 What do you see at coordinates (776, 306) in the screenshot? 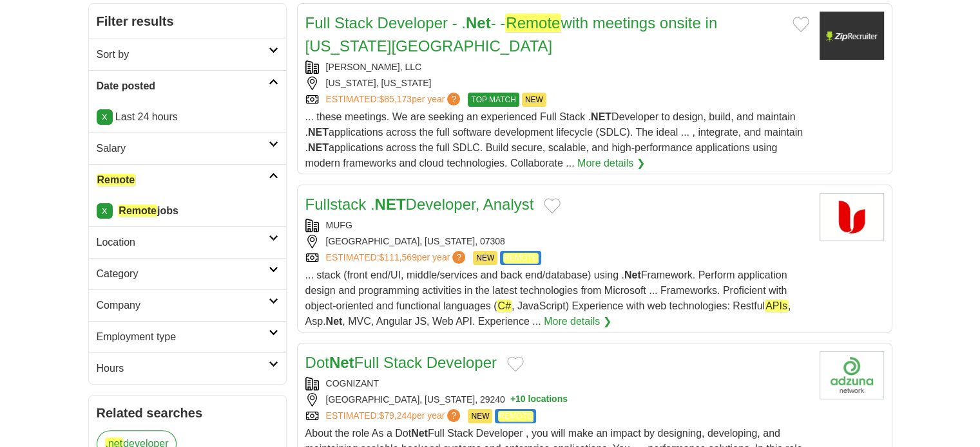
I see `em: APIs` at bounding box center [776, 306].